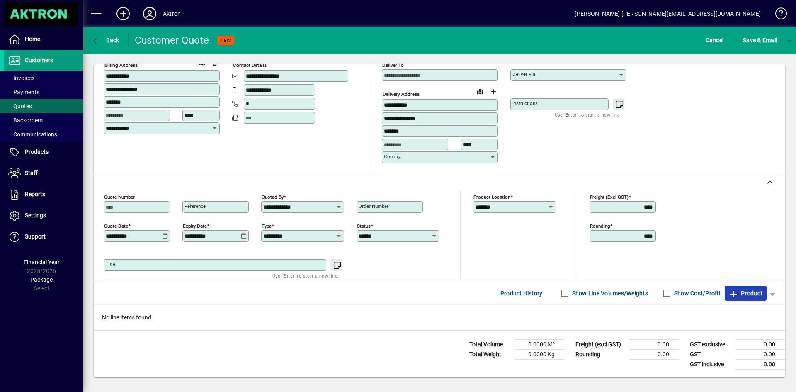 The image size is (796, 392). What do you see at coordinates (195, 226) in the screenshot?
I see `mat-label: Expiry date` at bounding box center [195, 226].